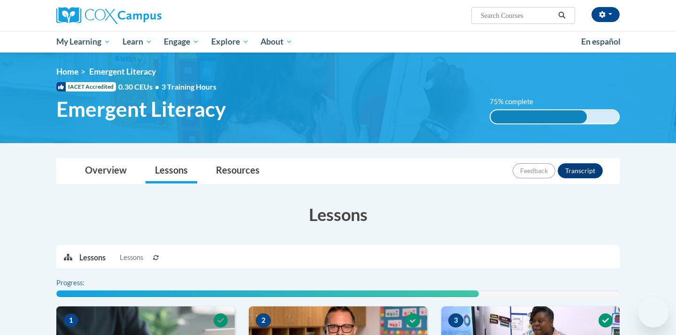 This screenshot has height=335, width=676. What do you see at coordinates (83, 42) in the screenshot?
I see `span: My Learning` at bounding box center [83, 42].